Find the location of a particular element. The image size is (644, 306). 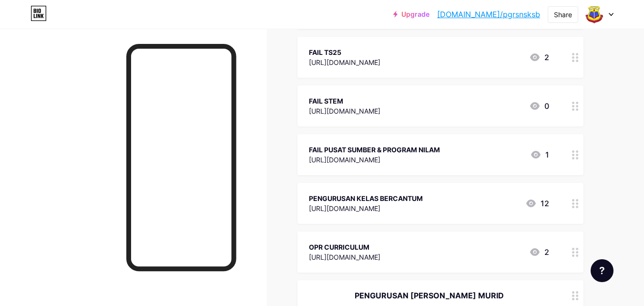

img: pgrsnsksb is located at coordinates (595, 15).